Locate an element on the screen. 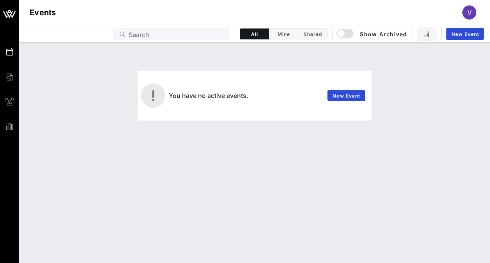  span: You have no active events. is located at coordinates (209, 96).